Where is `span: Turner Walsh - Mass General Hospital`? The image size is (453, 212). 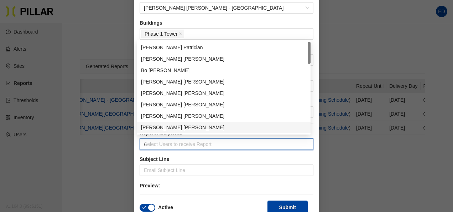 span: Turner Walsh - Mass General Hospital is located at coordinates (227, 8).